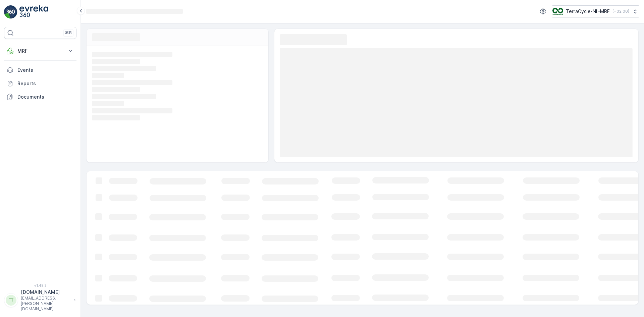 The image size is (644, 317). What do you see at coordinates (46, 97) in the screenshot?
I see `p: Documents` at bounding box center [46, 97].